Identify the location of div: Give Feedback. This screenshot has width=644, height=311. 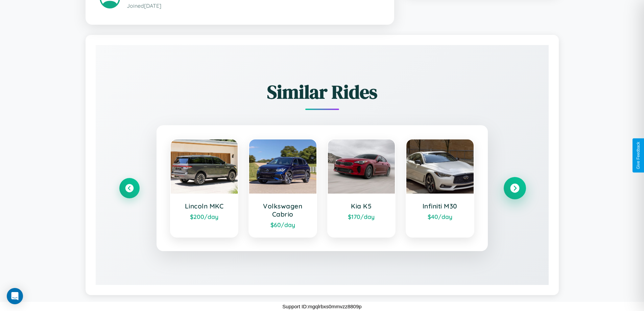
(638, 156).